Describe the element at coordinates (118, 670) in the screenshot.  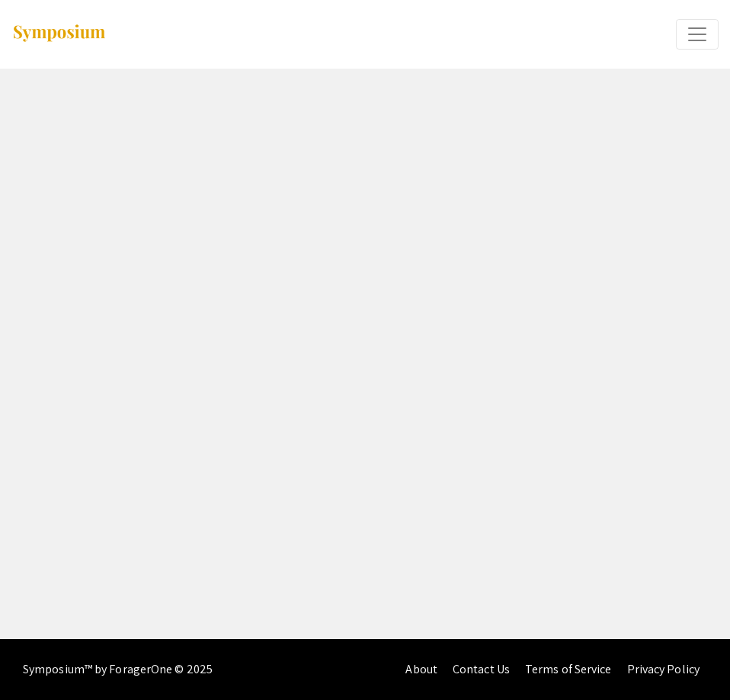
I see `div: Symposium™ by ForagerOne © 2025` at that location.